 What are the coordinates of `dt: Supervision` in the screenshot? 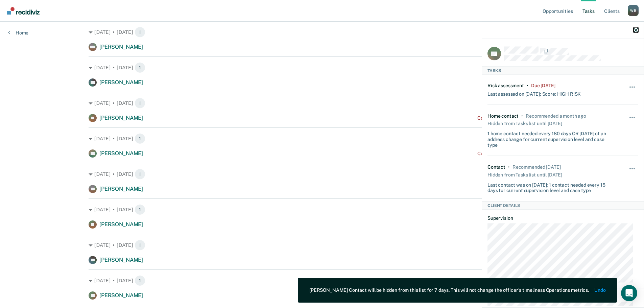 It's located at (563, 218).